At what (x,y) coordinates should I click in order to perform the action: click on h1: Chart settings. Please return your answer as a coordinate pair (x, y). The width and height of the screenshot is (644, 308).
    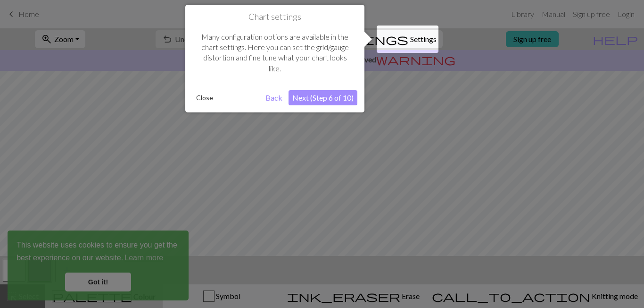
    Looking at the image, I should click on (275, 17).